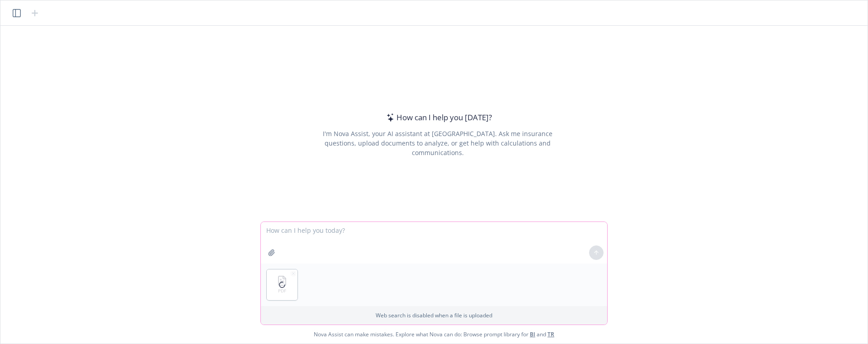 This screenshot has width=868, height=344. Describe the element at coordinates (551, 334) in the screenshot. I see `a: TR` at that location.